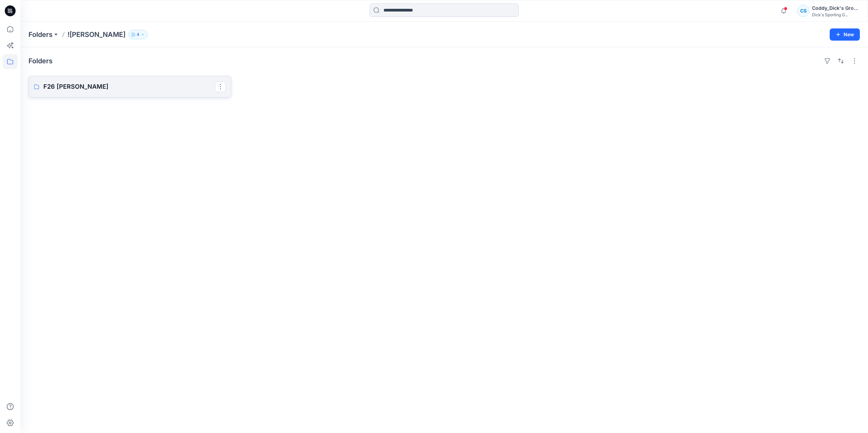 This screenshot has width=868, height=433. I want to click on div: Coddy_Dick's Group, so click(836, 8).